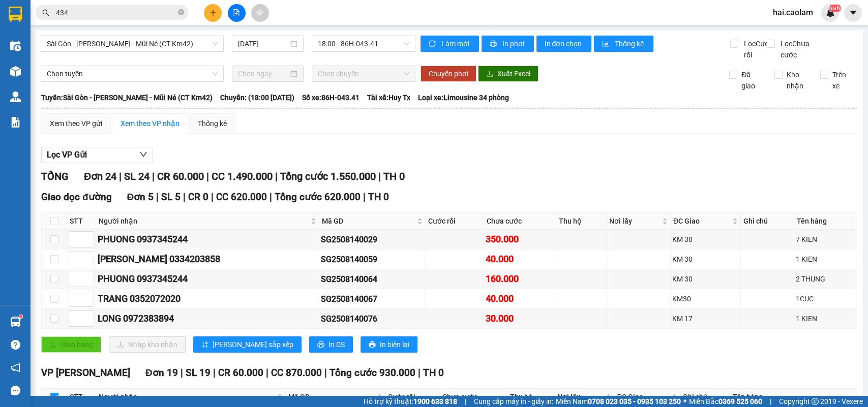 Image resolution: width=868 pixels, height=407 pixels. I want to click on img: logo-vxr, so click(15, 14).